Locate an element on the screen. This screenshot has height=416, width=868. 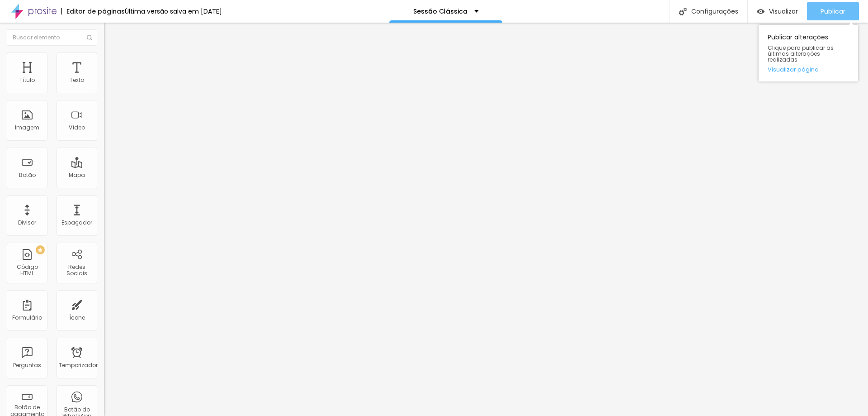
font: Clique para publicar as últimas alterações realizadas is located at coordinates (801, 54).